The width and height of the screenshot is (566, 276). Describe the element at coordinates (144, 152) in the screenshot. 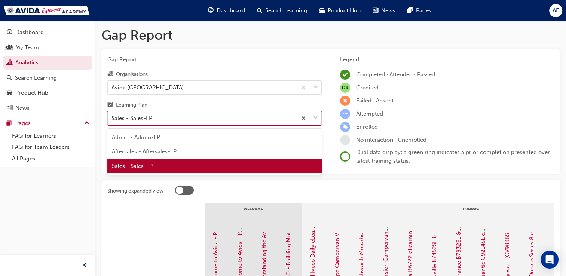

I see `span: Aftersales - Aftersales-LP` at that location.